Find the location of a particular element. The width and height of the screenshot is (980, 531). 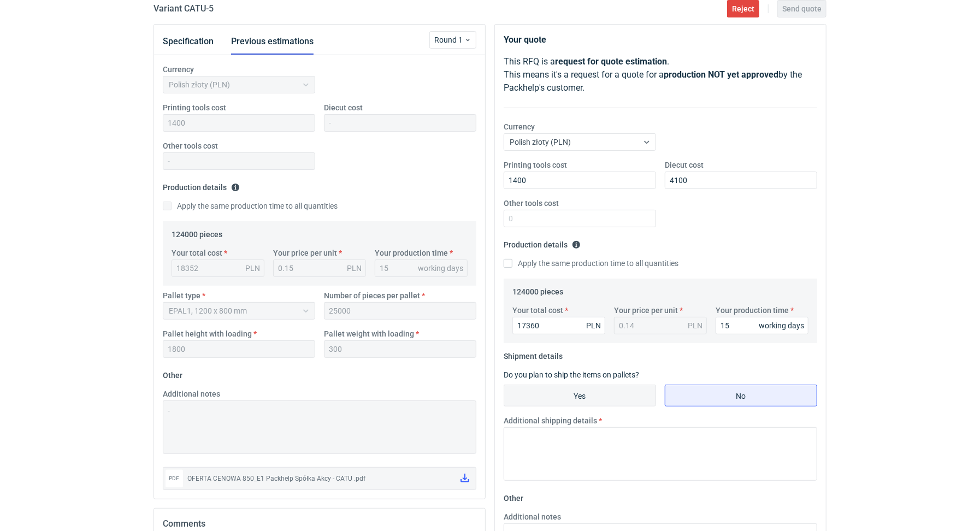

label: Number of pieces per pallet is located at coordinates (372, 296).